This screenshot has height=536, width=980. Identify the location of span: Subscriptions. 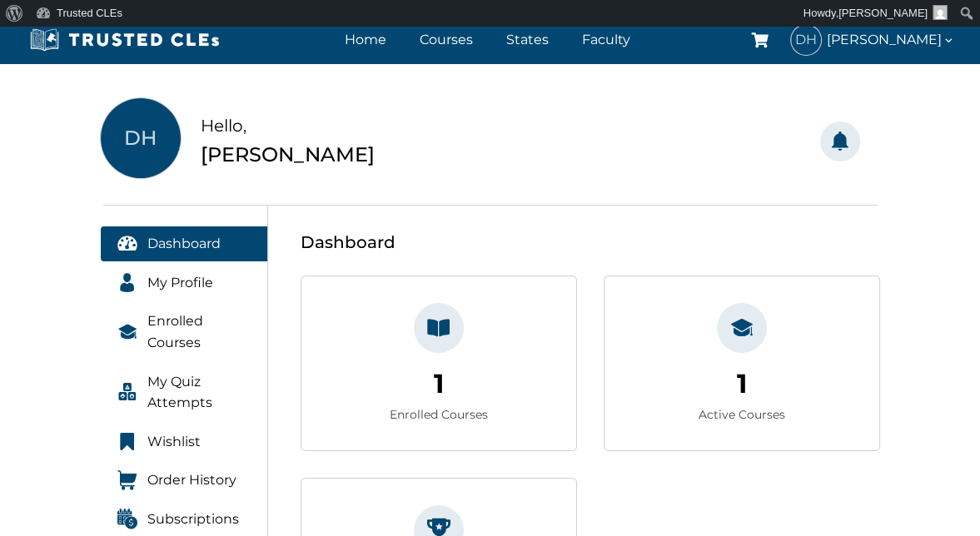
(193, 520).